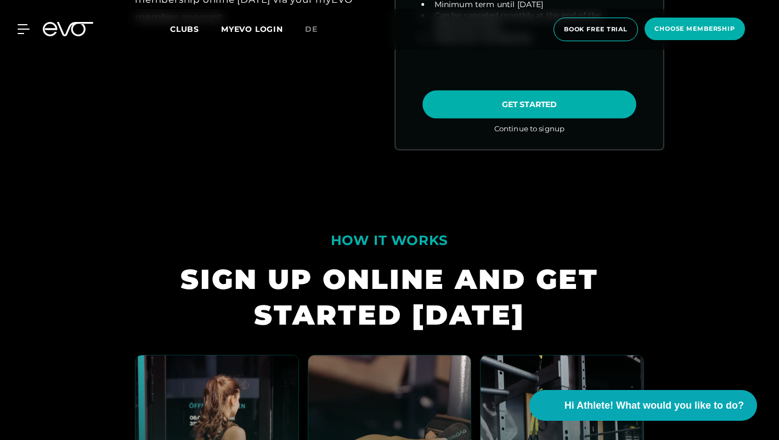  What do you see at coordinates (311, 29) in the screenshot?
I see `span: de` at bounding box center [311, 29].